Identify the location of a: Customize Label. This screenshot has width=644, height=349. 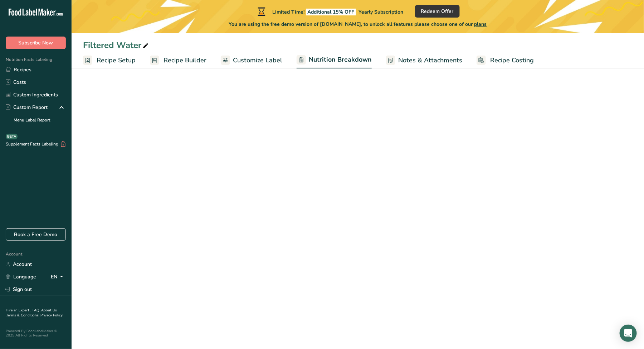
(252, 60).